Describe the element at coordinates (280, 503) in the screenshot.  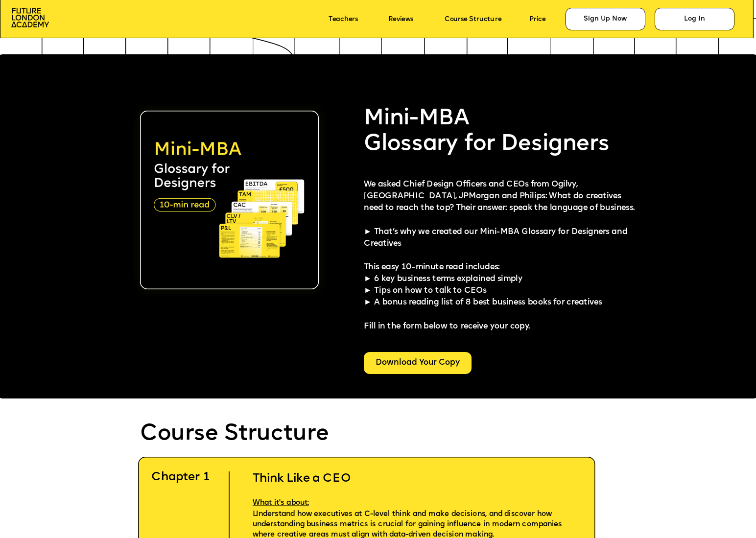
I see `span: What it's about:` at that location.